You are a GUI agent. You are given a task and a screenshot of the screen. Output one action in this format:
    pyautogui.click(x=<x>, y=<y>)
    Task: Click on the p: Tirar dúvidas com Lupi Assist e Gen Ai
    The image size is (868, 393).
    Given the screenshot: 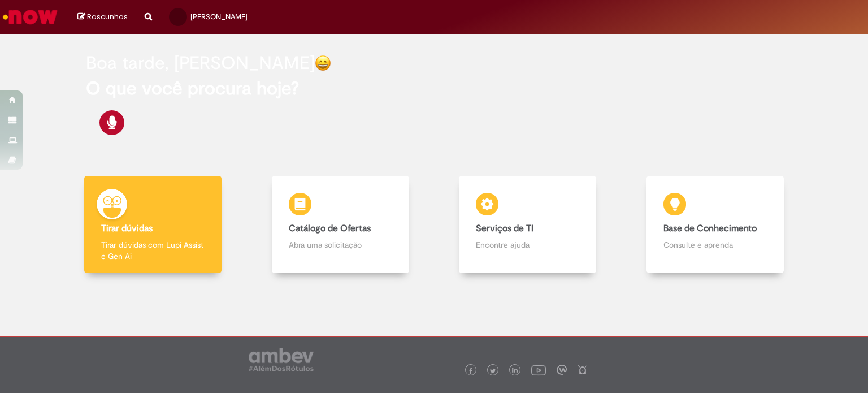 What is the action you would take?
    pyautogui.click(x=152, y=250)
    